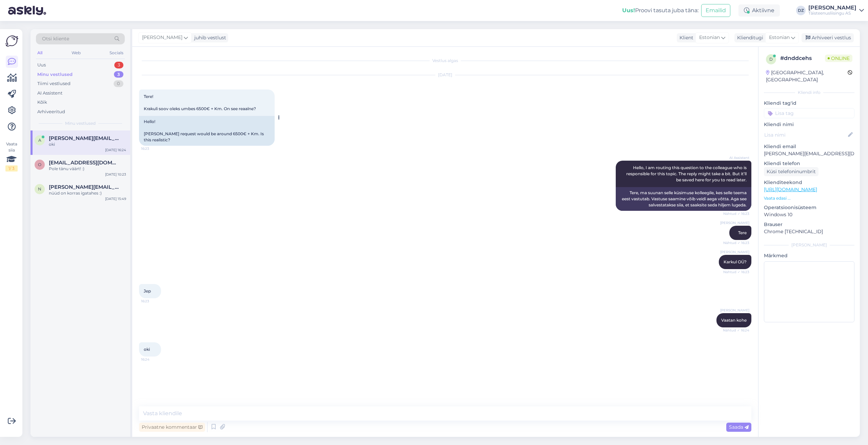  I want to click on span: Nähtud ✓ 16:24, so click(736, 330).